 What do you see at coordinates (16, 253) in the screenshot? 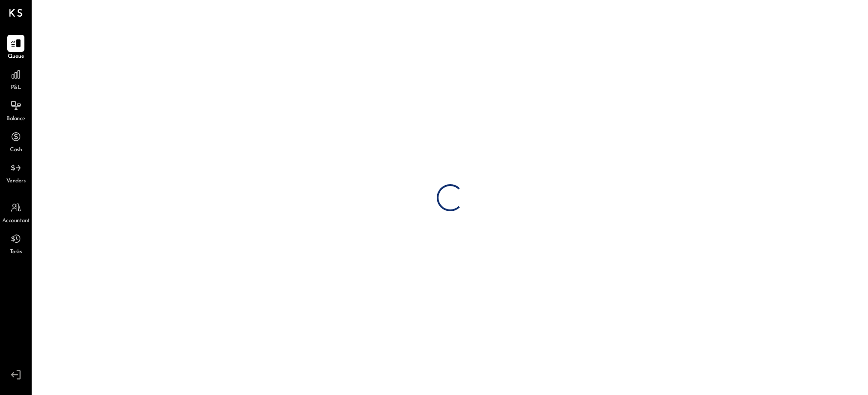
I see `span: Tasks` at bounding box center [16, 253].